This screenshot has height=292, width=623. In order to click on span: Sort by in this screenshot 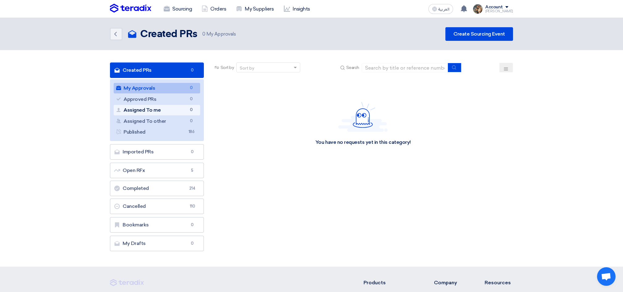, I will do `click(227, 67)`.